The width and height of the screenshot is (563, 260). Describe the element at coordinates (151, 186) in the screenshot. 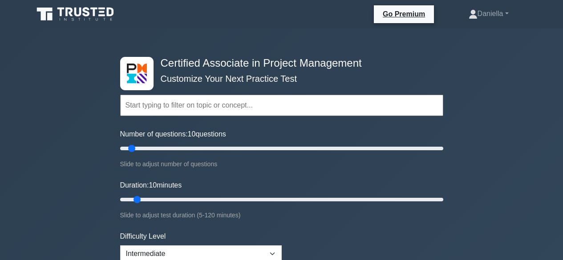

I see `label: Duration: minutes` at that location.